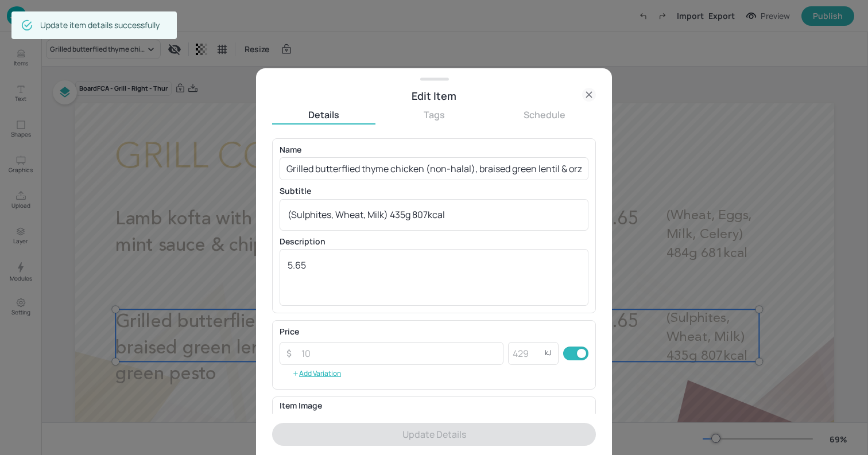 This screenshot has height=455, width=868. What do you see at coordinates (434, 115) in the screenshot?
I see `button: Tags` at bounding box center [434, 115].